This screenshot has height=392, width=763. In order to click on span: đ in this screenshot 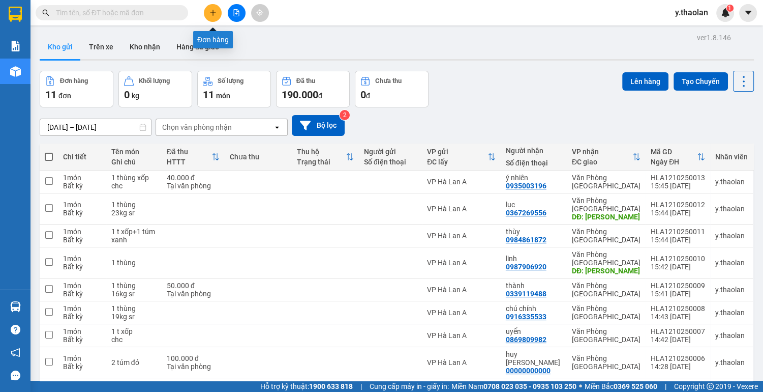, I will do `click(320, 96)`.